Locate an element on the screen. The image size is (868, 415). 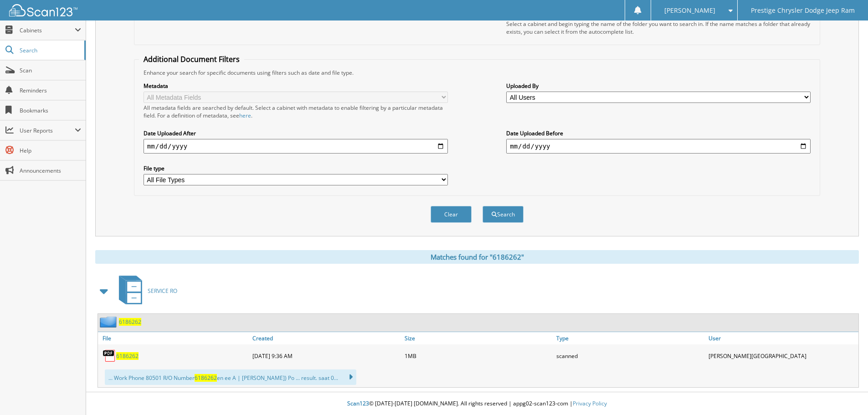
span: Cabinets is located at coordinates (47, 30).